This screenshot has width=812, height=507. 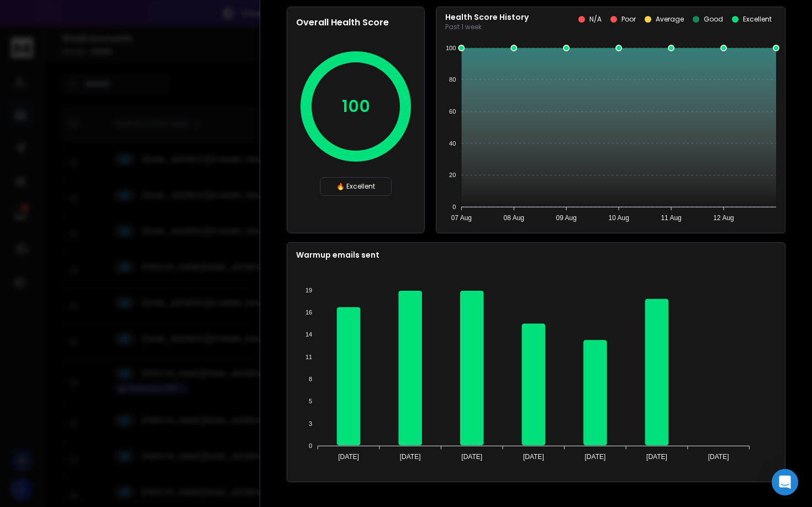 I want to click on p: N/A, so click(x=595, y=19).